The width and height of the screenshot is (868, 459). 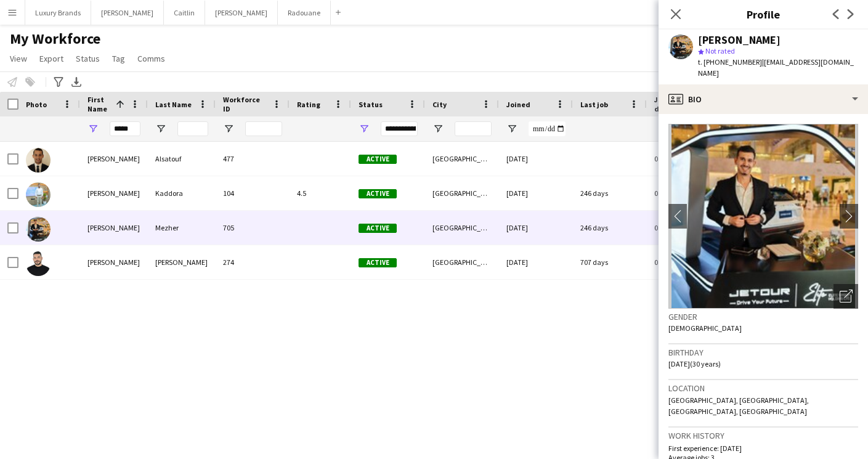 I want to click on div: Bio, so click(x=763, y=99).